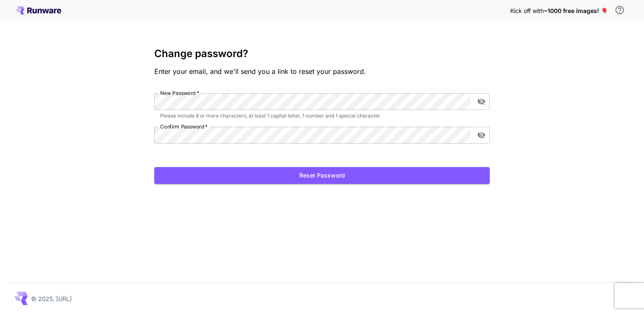 The height and width of the screenshot is (314, 644). Describe the element at coordinates (322, 71) in the screenshot. I see `p: Enter your email, and we'll send you a link to reset your password.` at that location.